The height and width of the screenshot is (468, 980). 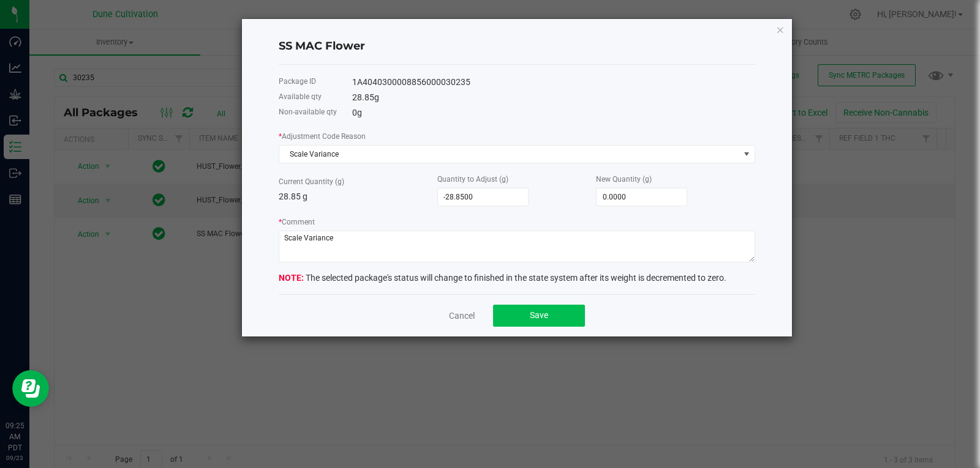 What do you see at coordinates (462, 316) in the screenshot?
I see `a: Cancel` at bounding box center [462, 316].